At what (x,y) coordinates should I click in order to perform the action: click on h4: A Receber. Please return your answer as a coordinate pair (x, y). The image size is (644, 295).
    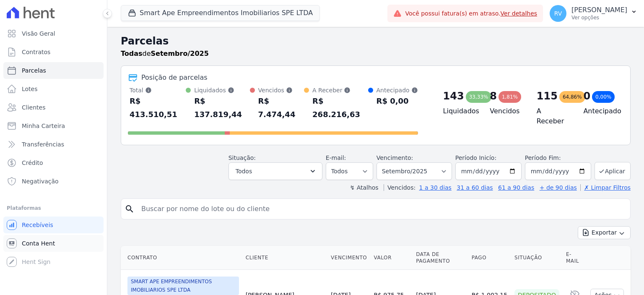
    Looking at the image, I should click on (554, 116).